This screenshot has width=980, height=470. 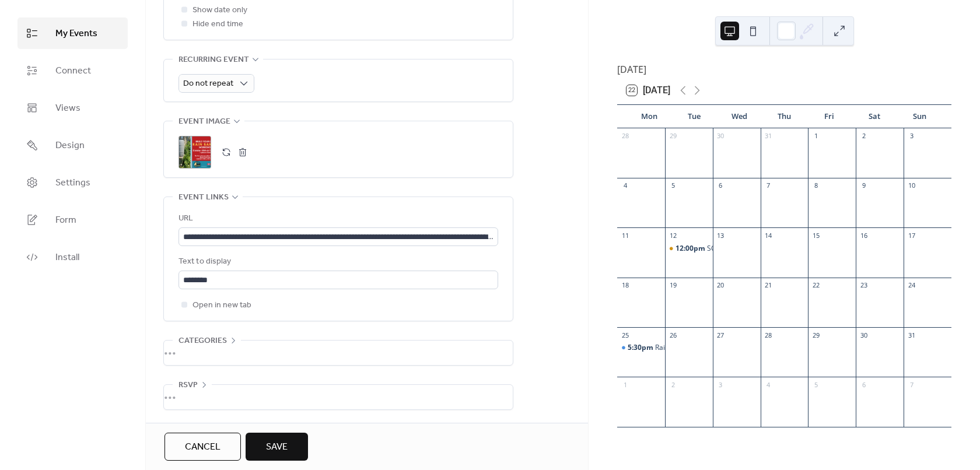 What do you see at coordinates (816, 235) in the screenshot?
I see `div: 15` at bounding box center [816, 235].